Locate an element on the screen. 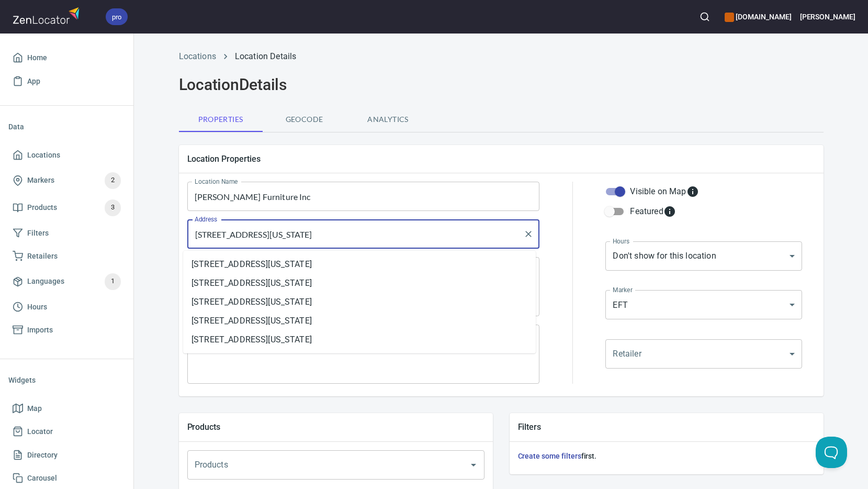  a: Directory is located at coordinates (66, 455).